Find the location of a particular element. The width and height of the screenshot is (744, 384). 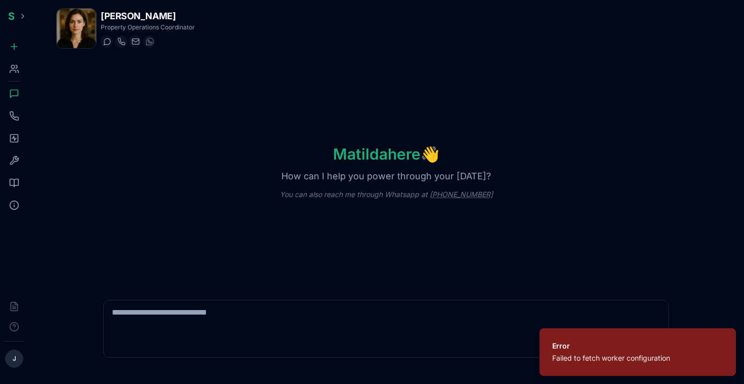

p: Property Operations Coordinator is located at coordinates (148, 27).